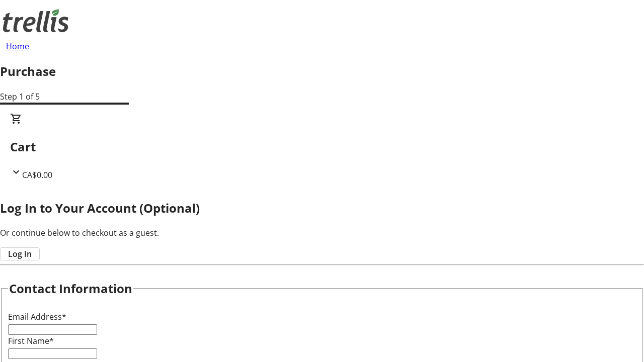 The width and height of the screenshot is (644, 362). I want to click on label: First Name*, so click(31, 341).